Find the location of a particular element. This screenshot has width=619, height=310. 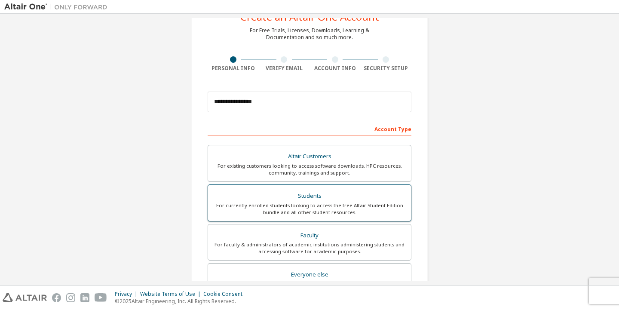

div: Faculty is located at coordinates (310, 236).